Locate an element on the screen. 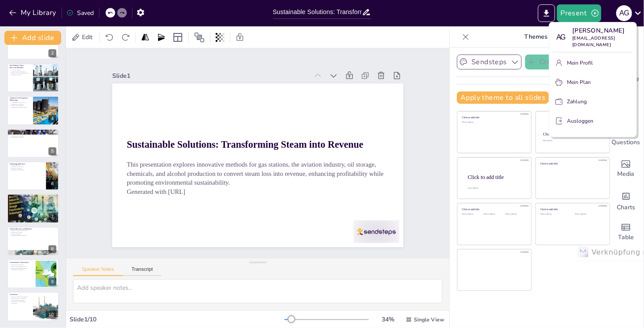  button: Mein Plan is located at coordinates (593, 82).